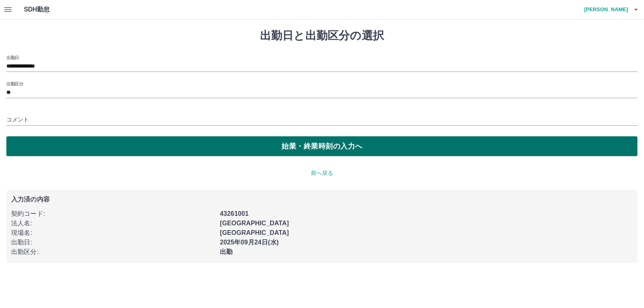  I want to click on p: 入力済の内容, so click(322, 200).